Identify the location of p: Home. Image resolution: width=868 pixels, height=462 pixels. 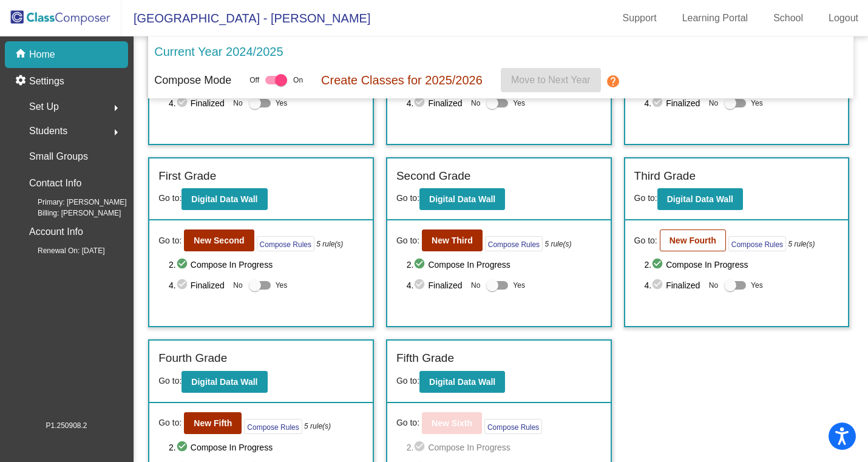
(41, 54).